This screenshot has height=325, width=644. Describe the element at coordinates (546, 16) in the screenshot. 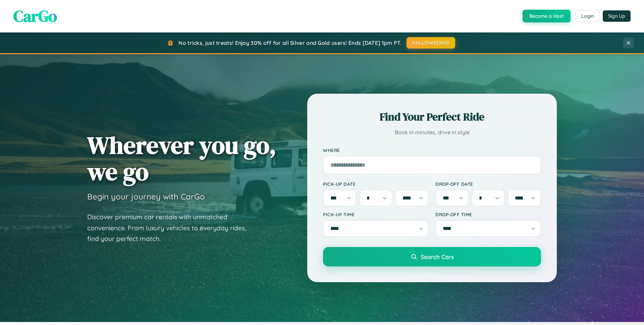

I see `button: Become a Host` at that location.